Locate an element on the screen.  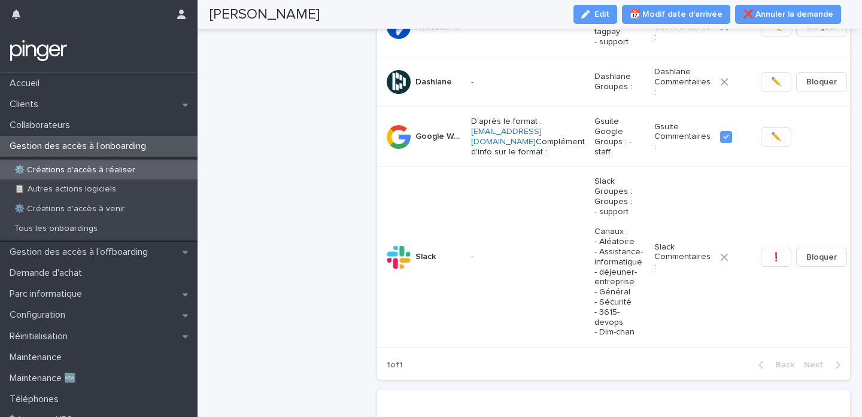
button: Back is located at coordinates (774, 365).